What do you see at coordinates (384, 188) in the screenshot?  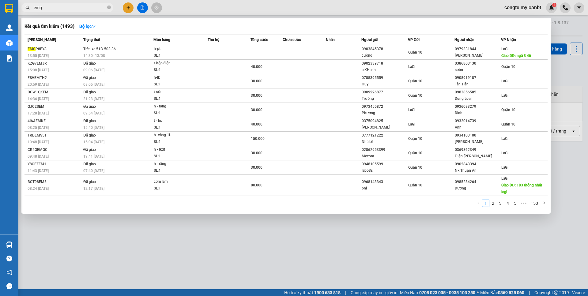 I see `div: phi` at bounding box center [384, 188].